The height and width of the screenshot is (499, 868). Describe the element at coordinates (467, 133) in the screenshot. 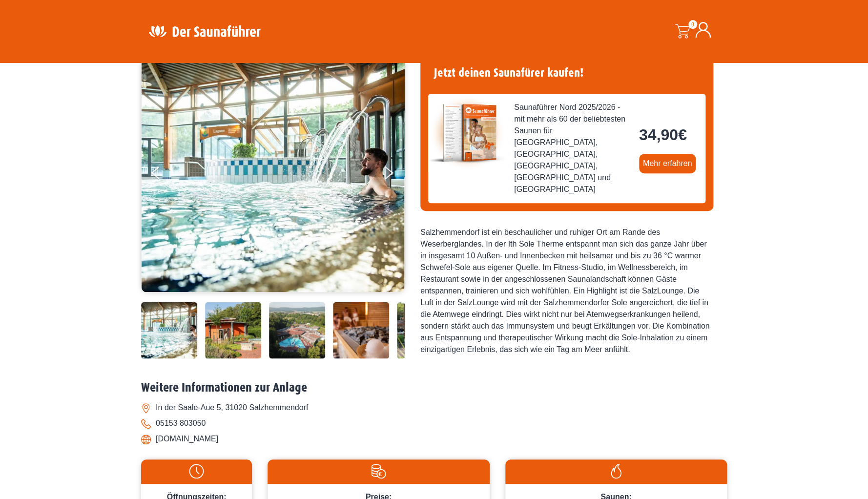

I see `img: der-saunafuehrer-2025-nord.jpg` at that location.